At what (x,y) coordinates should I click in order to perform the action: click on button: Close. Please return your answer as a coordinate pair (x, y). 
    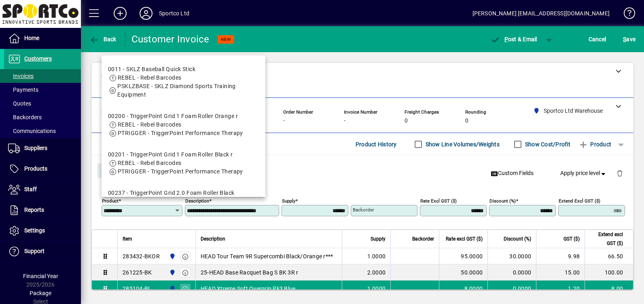
    Looking at the image, I should click on (111, 171).